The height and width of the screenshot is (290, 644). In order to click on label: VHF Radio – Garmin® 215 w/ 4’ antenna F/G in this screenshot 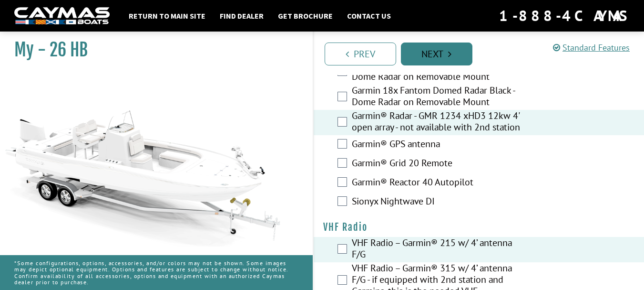, I will do `click(440, 249)`.